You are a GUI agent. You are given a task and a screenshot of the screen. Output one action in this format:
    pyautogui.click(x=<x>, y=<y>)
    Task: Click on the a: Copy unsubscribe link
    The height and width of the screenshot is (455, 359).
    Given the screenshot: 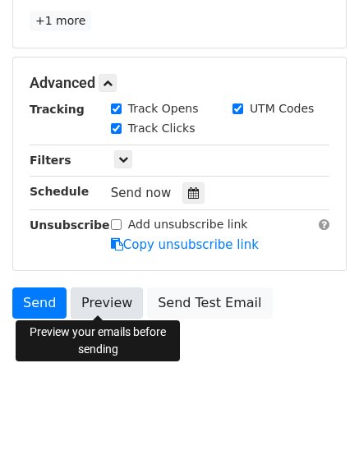 What is the action you would take?
    pyautogui.click(x=185, y=245)
    